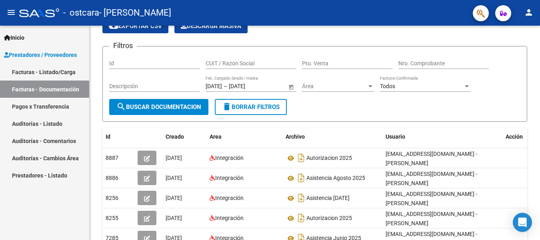 The height and width of the screenshot is (240, 540). I want to click on span: 8887, so click(112, 158).